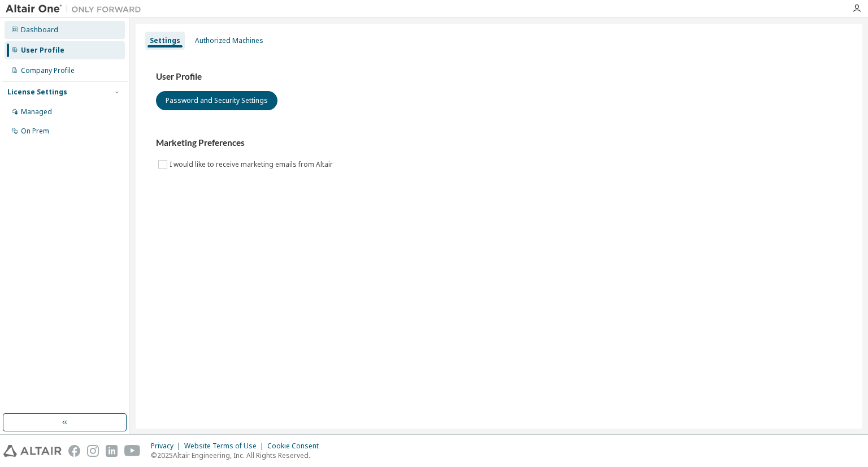 Image resolution: width=868 pixels, height=467 pixels. What do you see at coordinates (132, 451) in the screenshot?
I see `img: youtube.svg` at bounding box center [132, 451].